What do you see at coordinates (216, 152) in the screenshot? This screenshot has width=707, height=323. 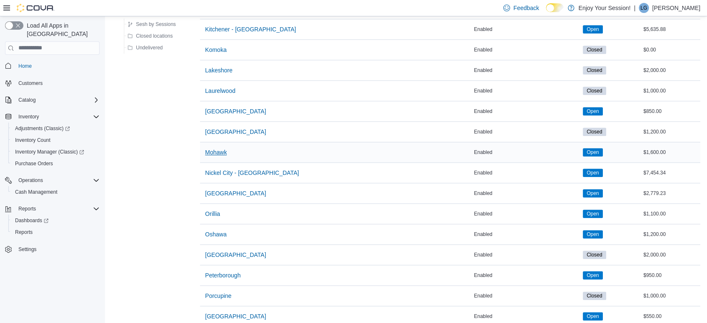 I see `span: Mohawk` at bounding box center [216, 152].